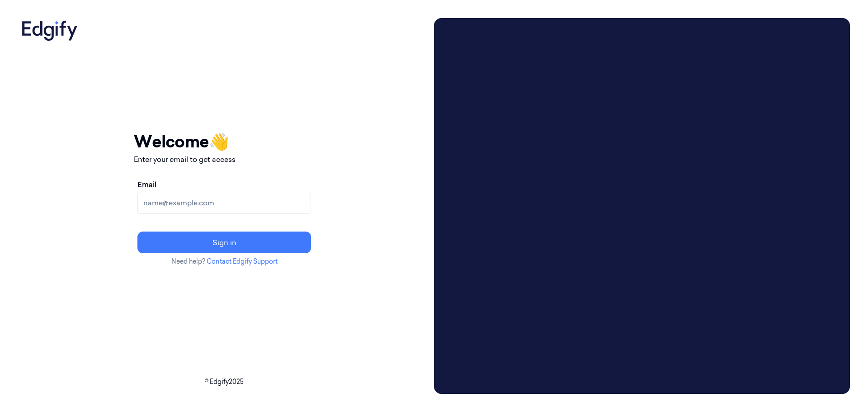 This screenshot has height=412, width=868. Describe the element at coordinates (225, 141) in the screenshot. I see `h1: Welcome 👋` at that location.